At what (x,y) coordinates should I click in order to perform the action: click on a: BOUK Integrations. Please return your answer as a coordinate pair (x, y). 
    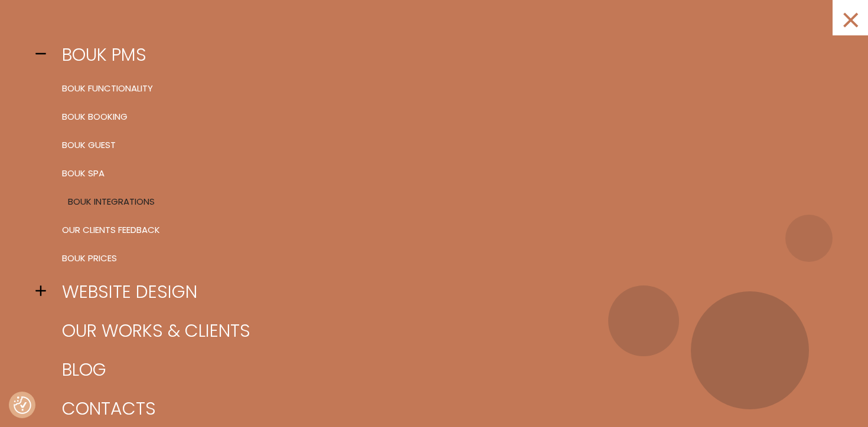
    Looking at the image, I should click on (449, 202).